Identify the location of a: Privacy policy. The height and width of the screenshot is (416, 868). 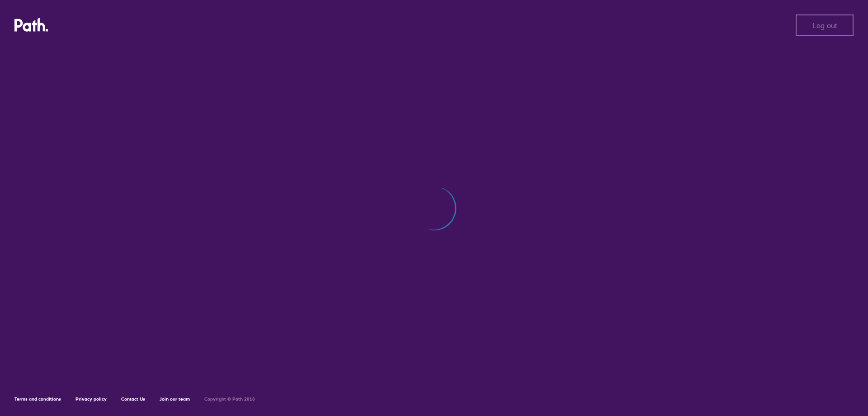
(91, 399).